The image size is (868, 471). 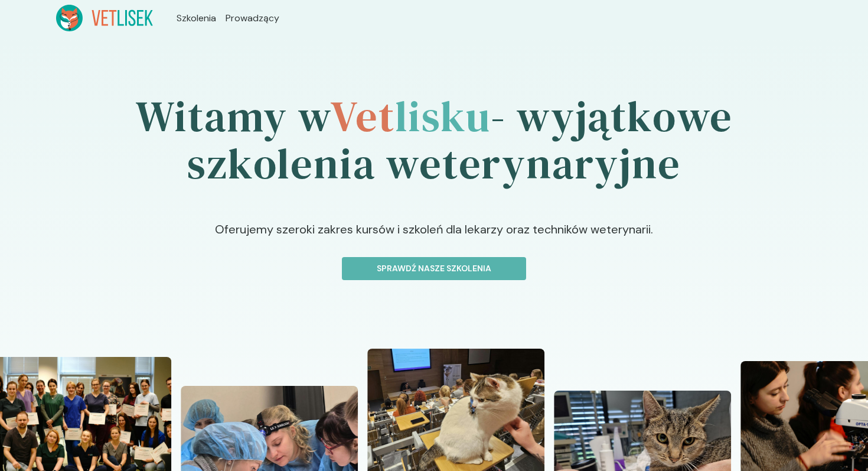 What do you see at coordinates (252, 18) in the screenshot?
I see `span: Prowadzący` at bounding box center [252, 18].